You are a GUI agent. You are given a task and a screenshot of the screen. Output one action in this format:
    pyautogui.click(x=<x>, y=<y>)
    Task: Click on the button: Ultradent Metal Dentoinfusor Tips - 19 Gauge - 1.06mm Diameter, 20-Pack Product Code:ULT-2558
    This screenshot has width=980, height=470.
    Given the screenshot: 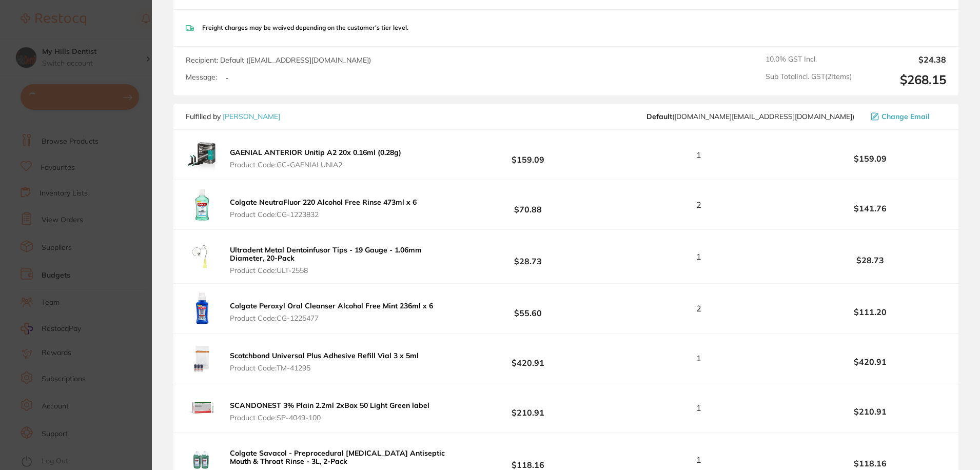 What is the action you would take?
    pyautogui.click(x=339, y=260)
    